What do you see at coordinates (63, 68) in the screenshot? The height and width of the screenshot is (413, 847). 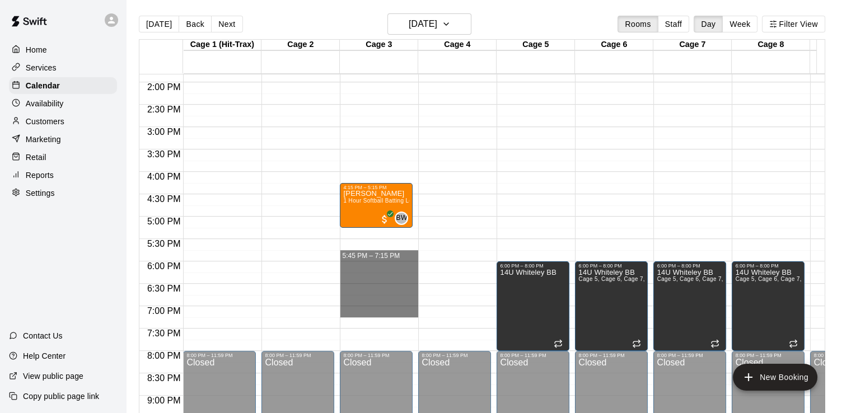 I see `div: Services` at bounding box center [63, 68].